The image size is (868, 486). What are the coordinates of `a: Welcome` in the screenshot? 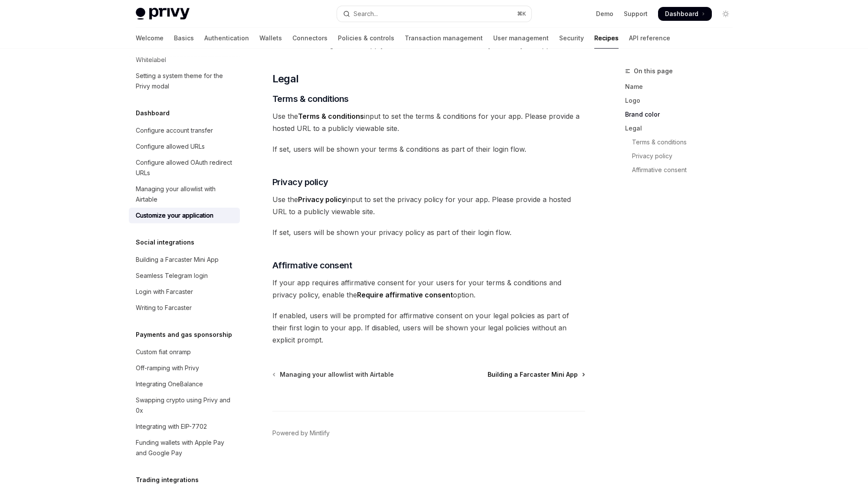 It's located at (149, 38).